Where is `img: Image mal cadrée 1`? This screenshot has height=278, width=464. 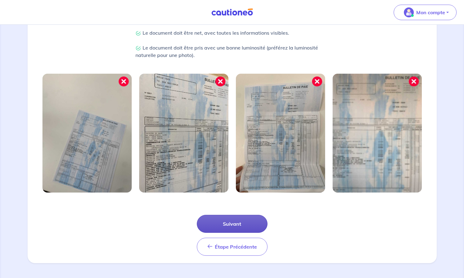 img: Image mal cadrée 1 is located at coordinates (87, 133).